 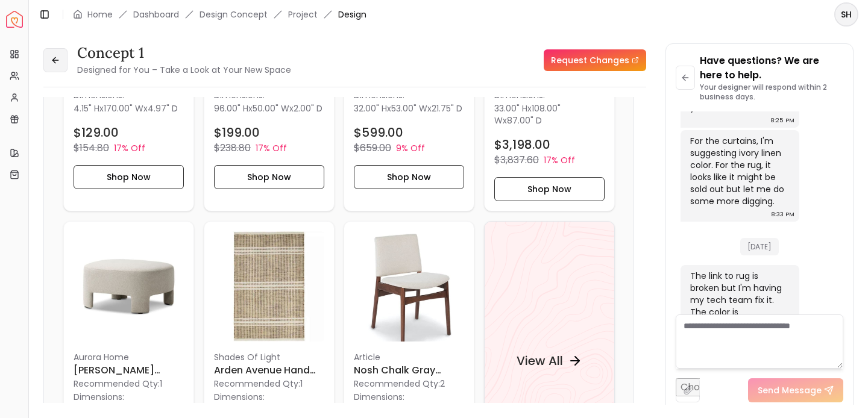 I want to click on h4: $129.00, so click(x=95, y=133).